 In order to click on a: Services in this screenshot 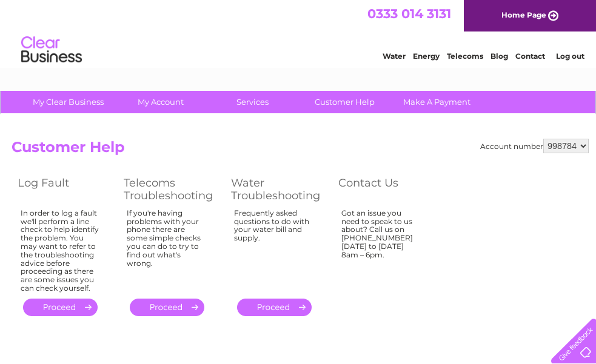, I will do `click(252, 102)`.